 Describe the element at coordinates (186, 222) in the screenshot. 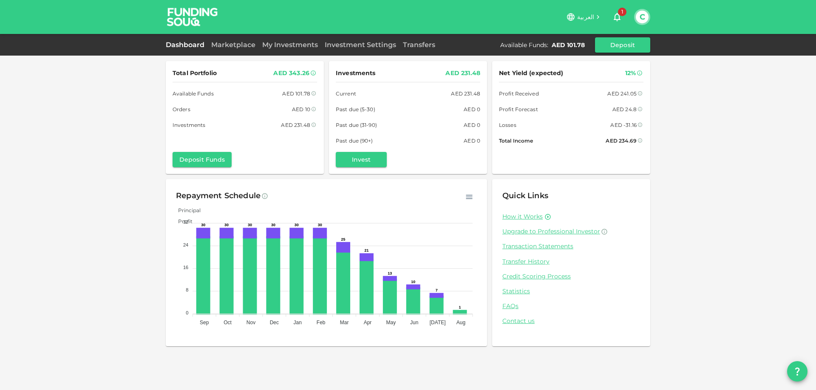

I see `tspan: 32` at that location.